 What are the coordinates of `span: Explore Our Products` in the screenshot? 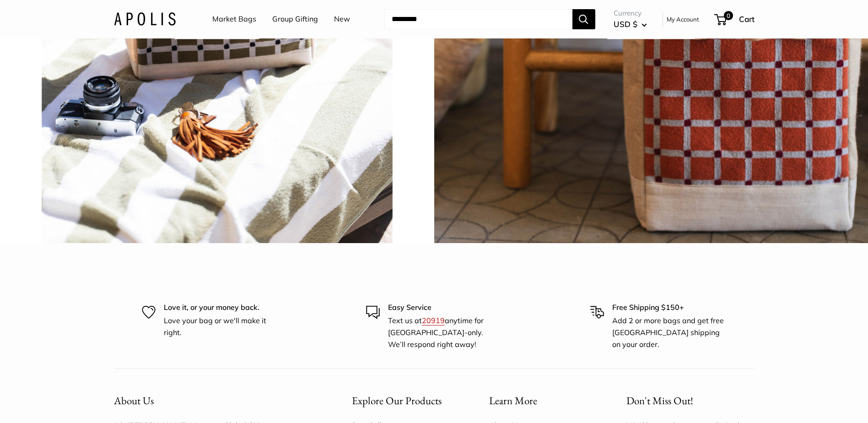 It's located at (396, 401).